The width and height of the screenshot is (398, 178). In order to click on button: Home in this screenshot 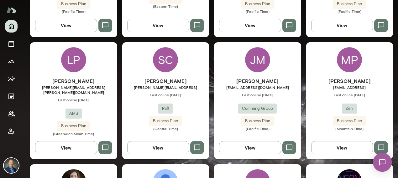, I will do `click(11, 26)`.